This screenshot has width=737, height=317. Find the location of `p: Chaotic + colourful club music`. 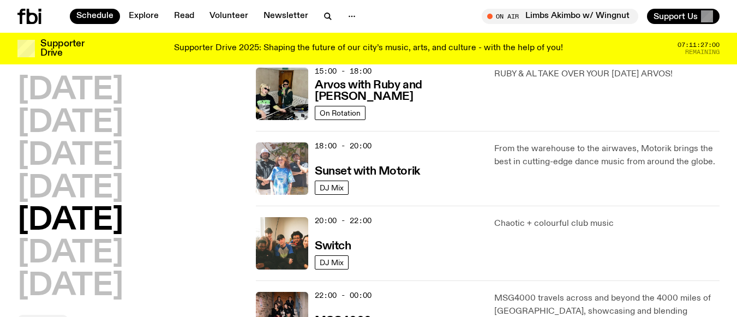

p: Chaotic + colourful club music is located at coordinates (606, 224).